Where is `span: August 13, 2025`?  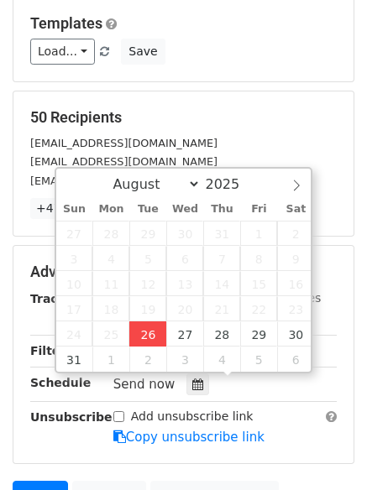
span: August 13, 2025 is located at coordinates (185, 284).